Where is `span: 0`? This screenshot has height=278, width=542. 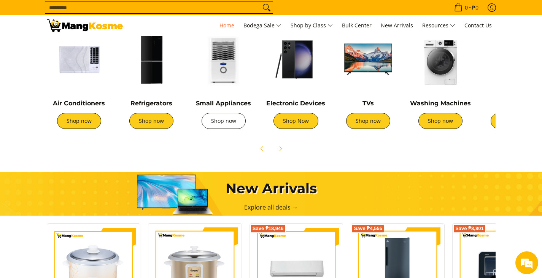
span: 0 is located at coordinates (466, 8).